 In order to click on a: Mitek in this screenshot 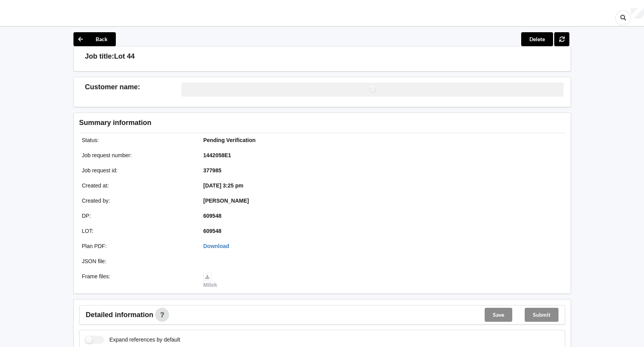, I will do `click(210, 281)`.